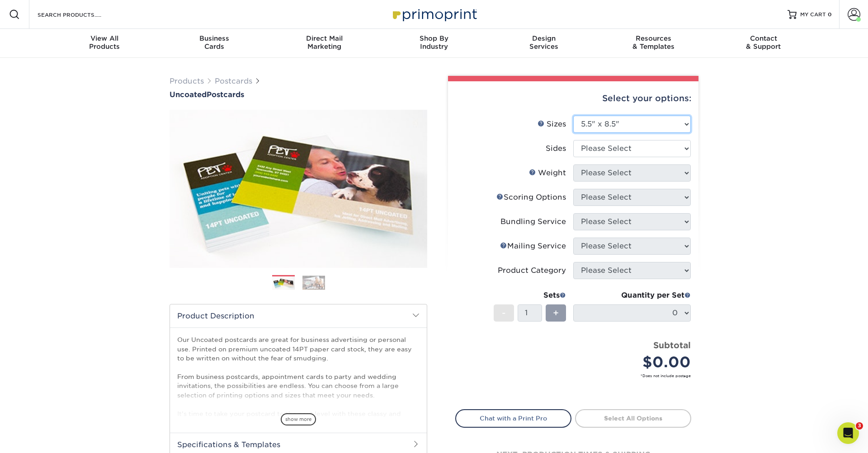 The image size is (868, 453). Describe the element at coordinates (314, 282) in the screenshot. I see `img: Postcards 02` at that location.